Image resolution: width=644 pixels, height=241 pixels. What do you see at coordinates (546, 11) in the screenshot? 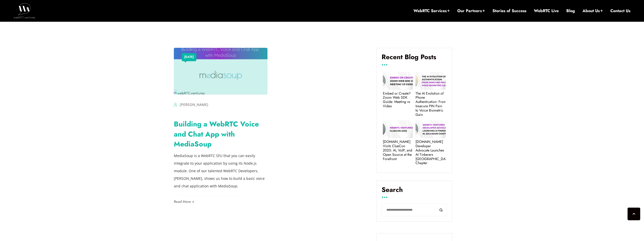
I see `a: WebRTC Live` at bounding box center [546, 11].